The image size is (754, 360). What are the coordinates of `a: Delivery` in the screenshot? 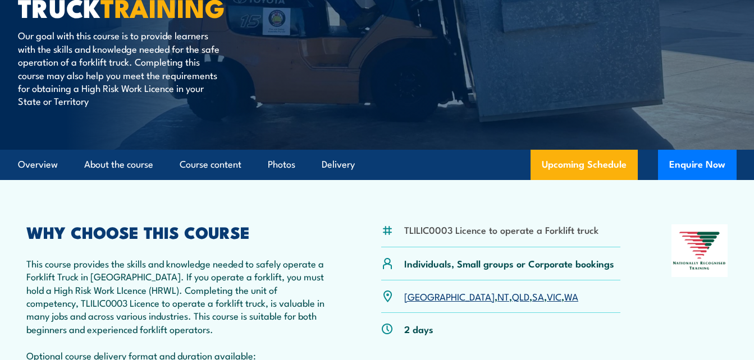 It's located at (338, 164).